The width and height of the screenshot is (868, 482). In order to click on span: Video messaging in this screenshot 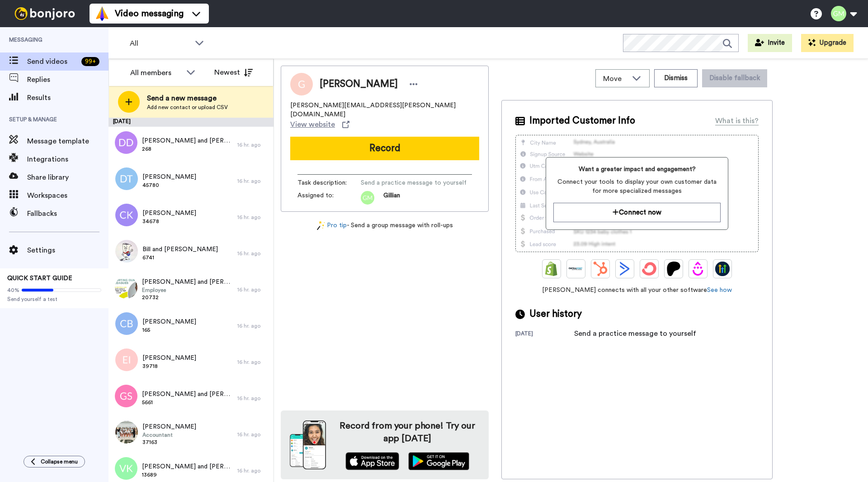, I will do `click(149, 14)`.